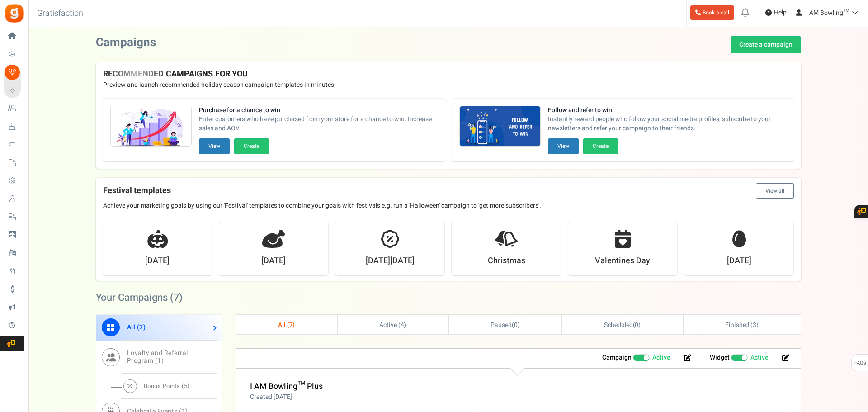  I want to click on p: Preview and launch recommended holiday season campaign templates in minutes!, so click(448, 85).